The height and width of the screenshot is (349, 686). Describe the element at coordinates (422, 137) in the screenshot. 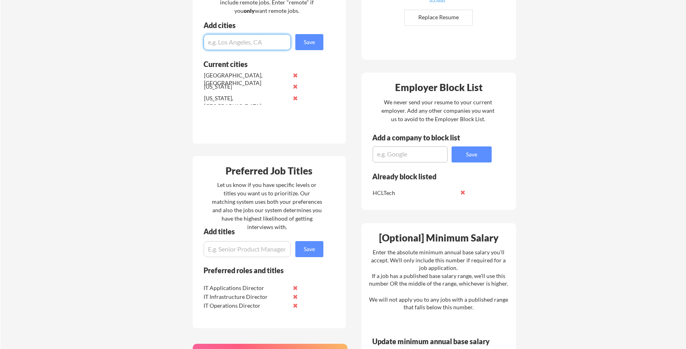

I see `div: Add a company to block list` at that location.